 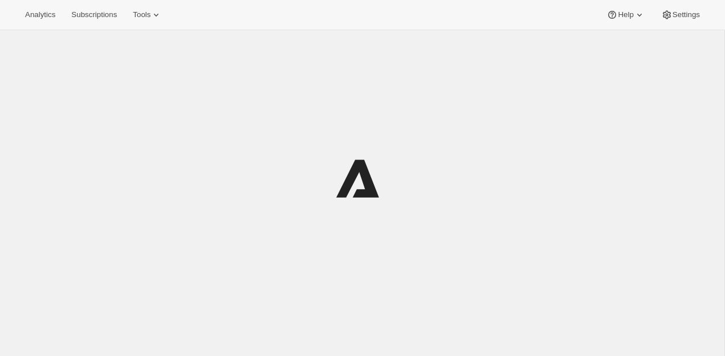 What do you see at coordinates (147, 15) in the screenshot?
I see `button: Tools` at bounding box center [147, 15].